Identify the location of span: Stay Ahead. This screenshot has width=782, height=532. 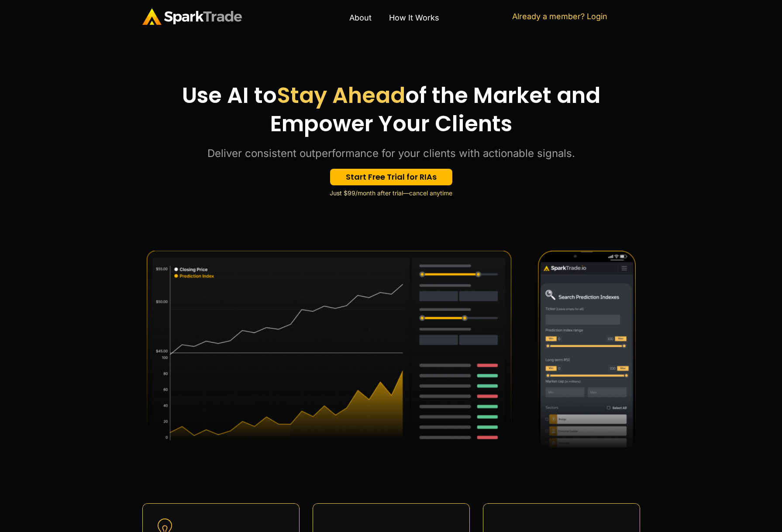
(341, 95).